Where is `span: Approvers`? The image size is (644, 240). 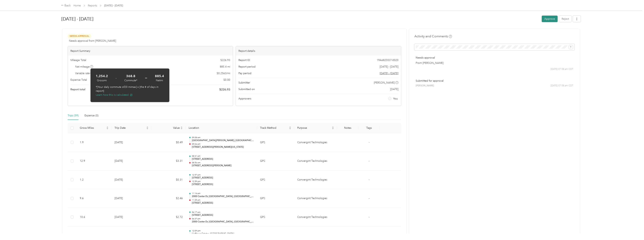 span: Approvers is located at coordinates (245, 99).